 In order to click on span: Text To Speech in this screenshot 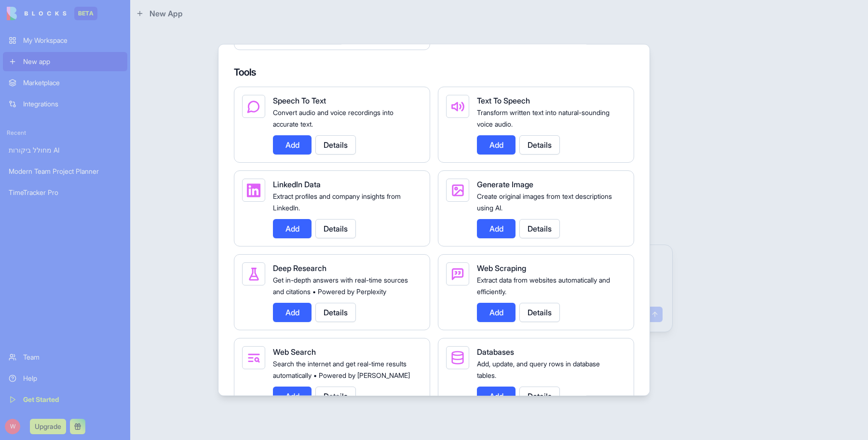, I will do `click(503, 101)`.